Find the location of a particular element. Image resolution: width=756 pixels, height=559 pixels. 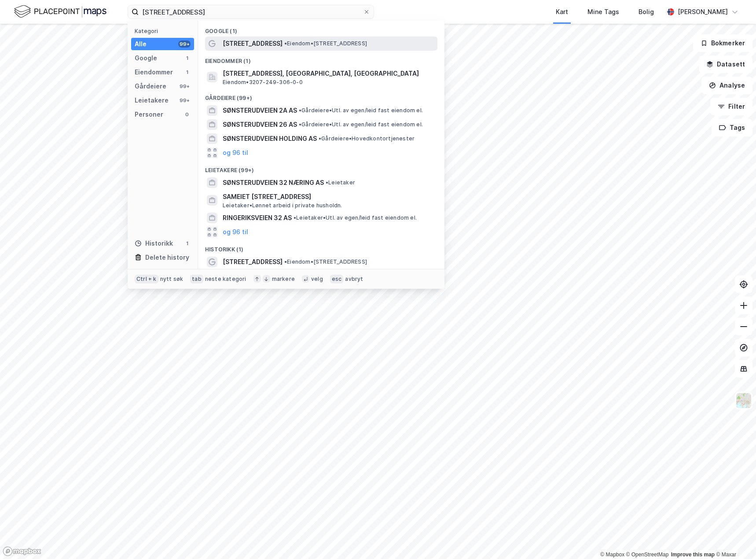

div: Eiendommer is located at coordinates (153, 72).